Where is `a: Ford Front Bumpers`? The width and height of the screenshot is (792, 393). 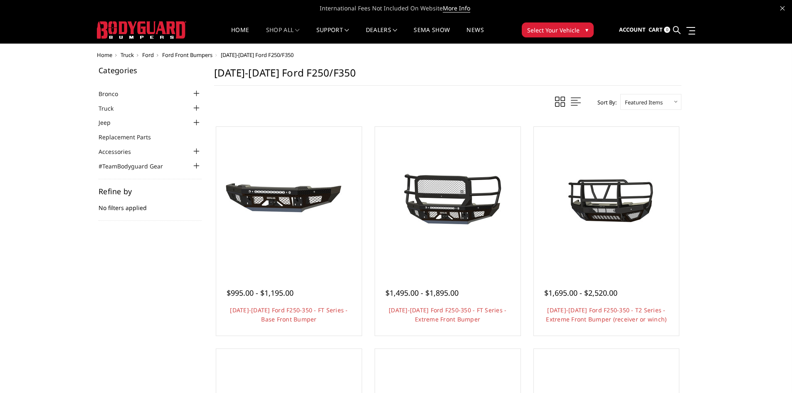 a: Ford Front Bumpers is located at coordinates (187, 55).